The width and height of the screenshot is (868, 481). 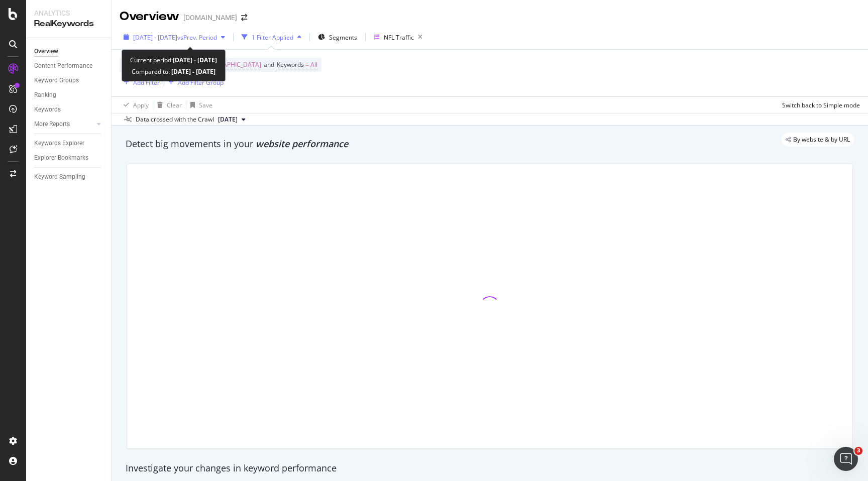 What do you see at coordinates (68, 13) in the screenshot?
I see `div: Analytics` at bounding box center [68, 13].